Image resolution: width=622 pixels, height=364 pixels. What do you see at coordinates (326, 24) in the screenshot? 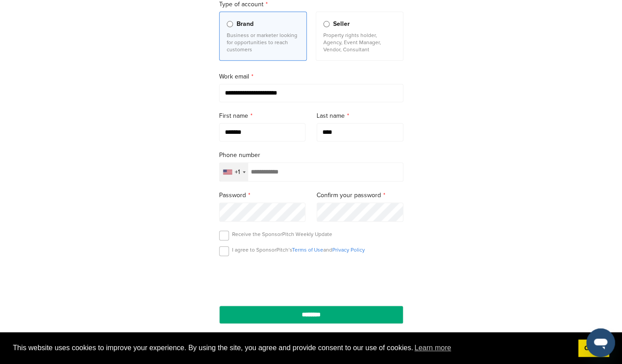
I see `input: Seller Property rights holder, Agency, Event Manager, Vendor, Consultant` at bounding box center [326, 24].